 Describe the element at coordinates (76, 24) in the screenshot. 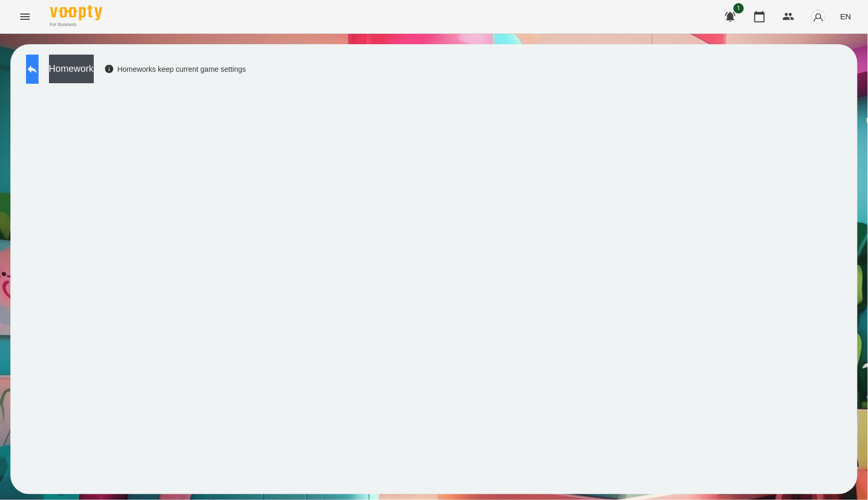

I see `span: For Business` at that location.